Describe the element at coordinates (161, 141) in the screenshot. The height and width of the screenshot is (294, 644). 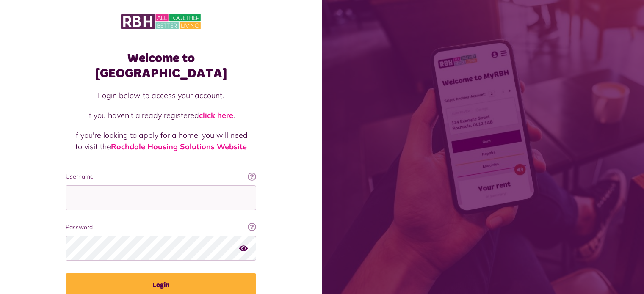
I see `p: If you're looking to apply for a home, you will need to visit the` at that location.